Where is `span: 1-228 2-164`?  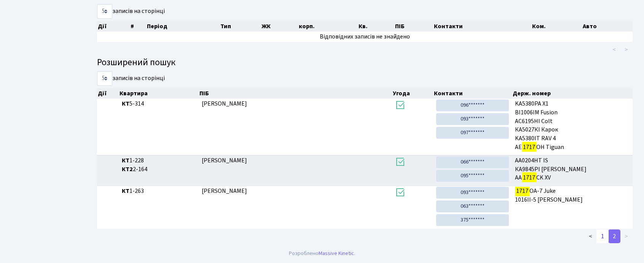
span: 1-228 2-164 is located at coordinates (159, 165).